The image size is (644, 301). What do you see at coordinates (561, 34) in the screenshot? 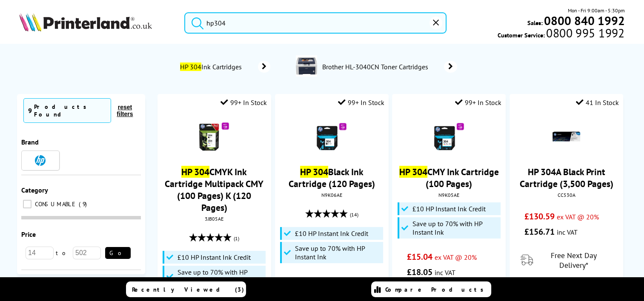
I see `span: Customer Service:` at bounding box center [561, 34].